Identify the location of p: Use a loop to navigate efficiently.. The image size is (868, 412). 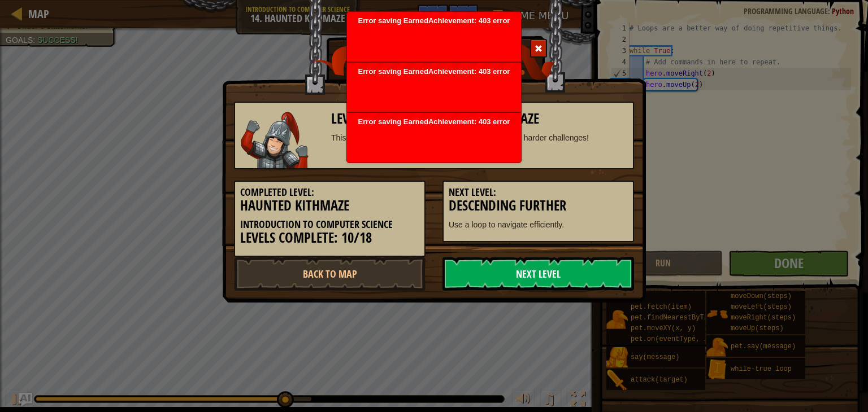
(538, 224).